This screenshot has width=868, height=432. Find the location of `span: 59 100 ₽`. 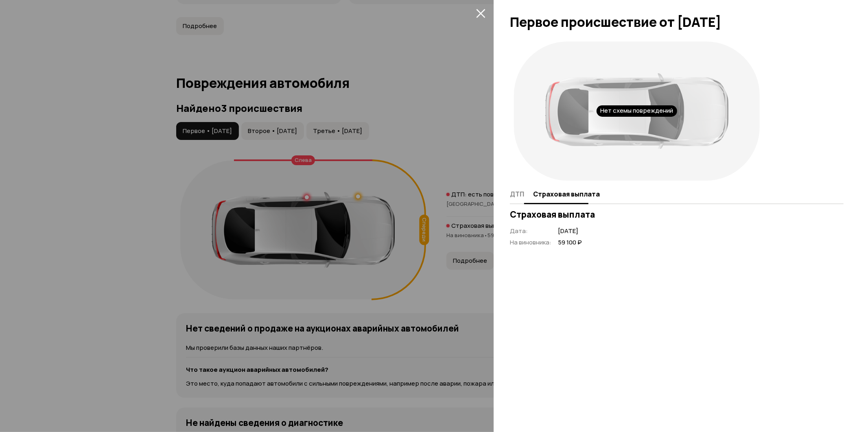

span: 59 100 ₽ is located at coordinates (570, 242).